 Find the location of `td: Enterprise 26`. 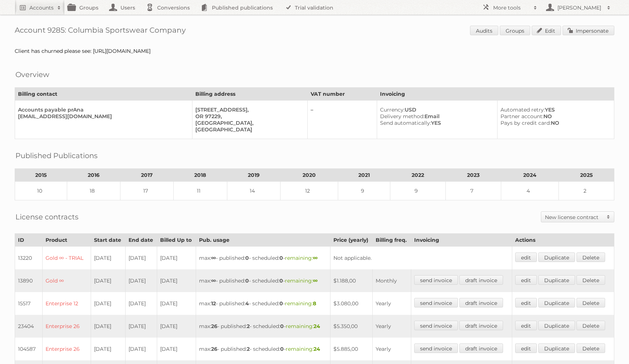

td: Enterprise 26 is located at coordinates (67, 349).